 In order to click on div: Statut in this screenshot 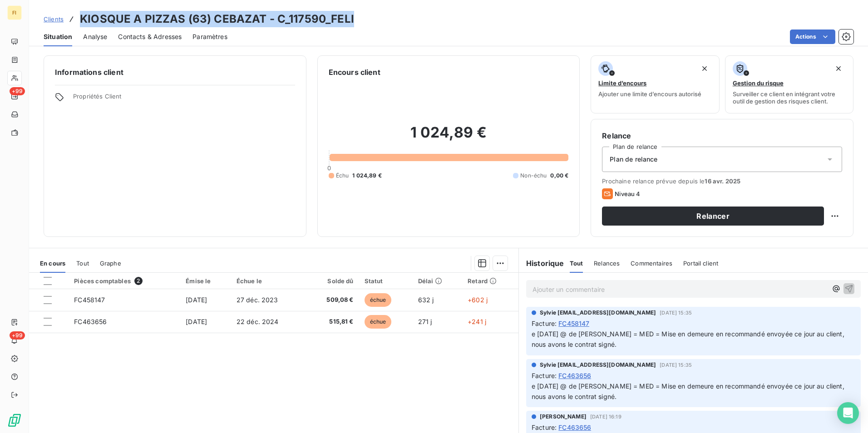, I will do `click(386, 281)`.